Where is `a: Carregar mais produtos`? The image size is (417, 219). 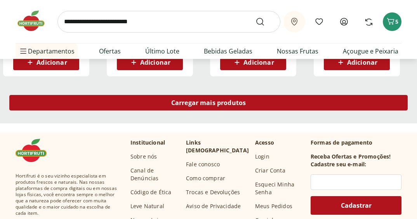 a: Carregar mais produtos is located at coordinates (208, 104).